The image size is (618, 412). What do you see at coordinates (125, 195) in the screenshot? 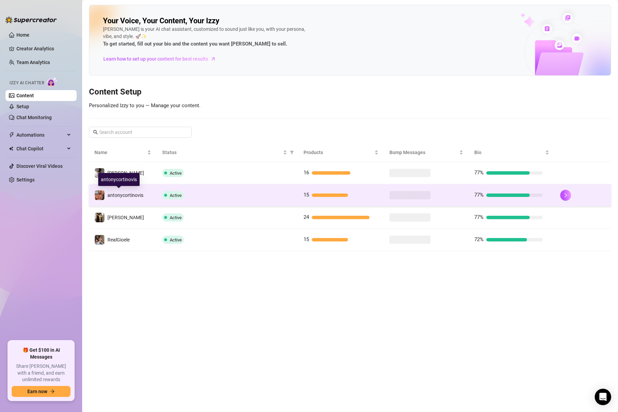
I see `span: antonycortinovis` at bounding box center [125, 195].